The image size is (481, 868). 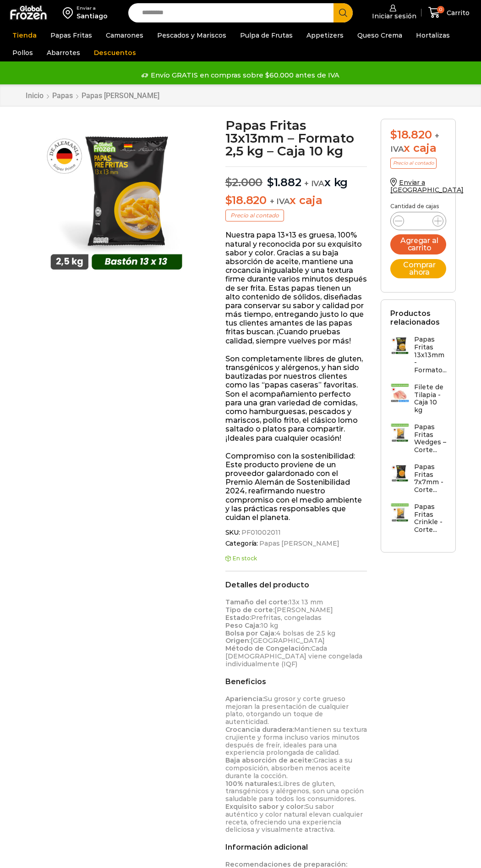 What do you see at coordinates (430, 355) in the screenshot?
I see `h3: Papas Fritas 13x13mm - Formato...` at bounding box center [430, 355].